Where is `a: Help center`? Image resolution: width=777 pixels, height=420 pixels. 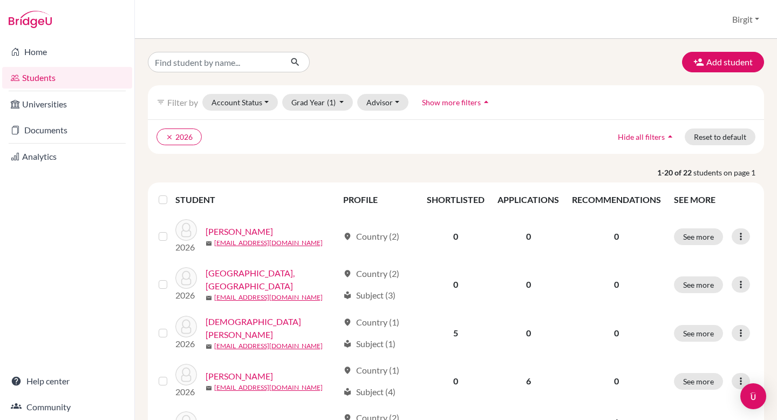
a: Help center is located at coordinates (67, 381).